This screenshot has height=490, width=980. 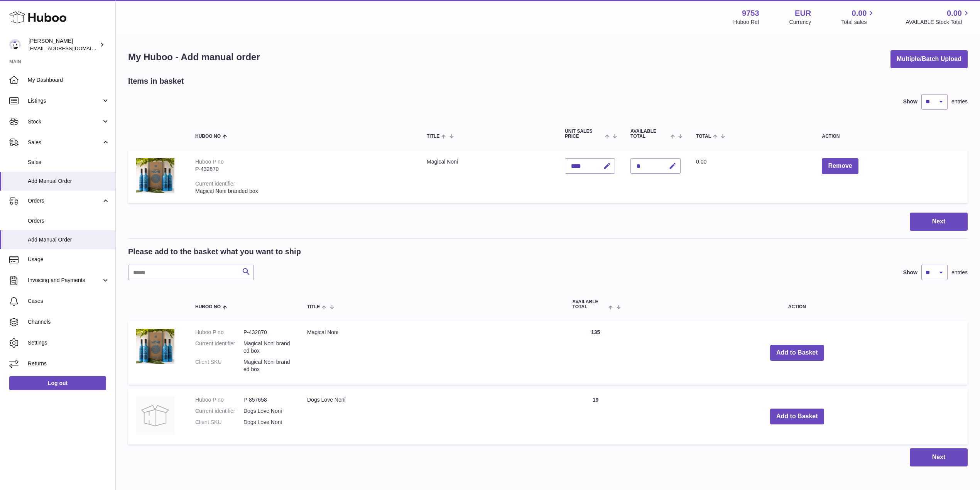 I want to click on span: Cases, so click(x=69, y=300).